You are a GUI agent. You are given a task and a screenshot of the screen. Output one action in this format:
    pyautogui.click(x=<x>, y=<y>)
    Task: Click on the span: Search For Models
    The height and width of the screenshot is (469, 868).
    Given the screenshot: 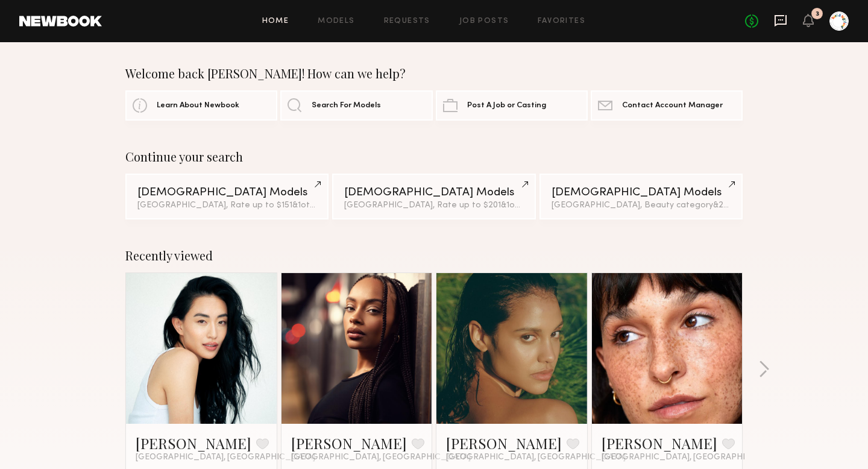 What is the action you would take?
    pyautogui.click(x=346, y=105)
    